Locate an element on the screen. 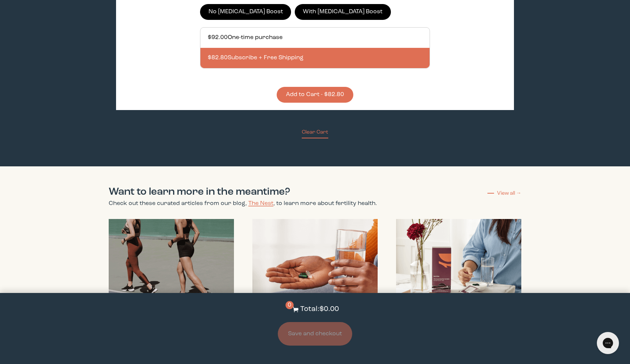 The image size is (630, 364). a: How to prep for IVF with tips from an ND is located at coordinates (171, 265).